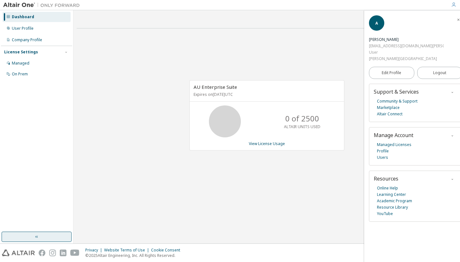 Image resolution: width=460 pixels, height=262 pixels. Describe the element at coordinates (134, 255) in the screenshot. I see `p: © 2025 Altair Engineering, Inc. All Rights Reserved.` at that location.